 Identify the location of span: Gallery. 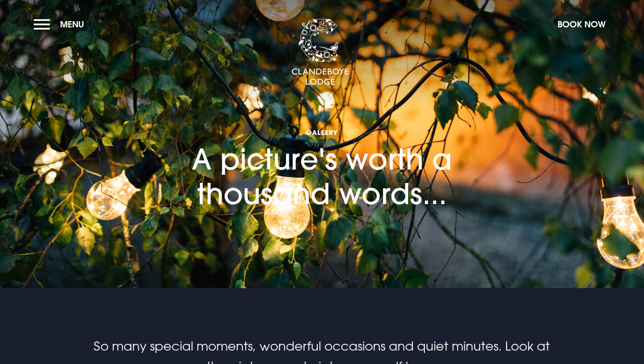
(322, 132).